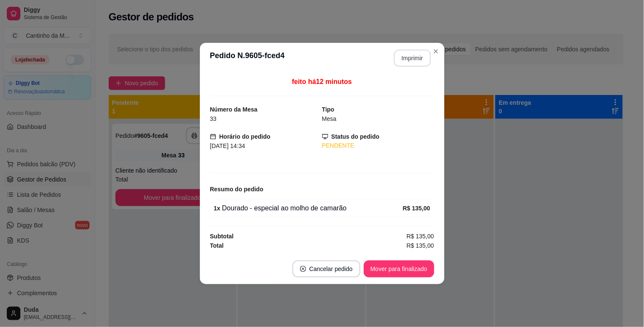 The width and height of the screenshot is (644, 327). Describe the element at coordinates (417, 209) in the screenshot. I see `strong: R$ 135,00` at that location.